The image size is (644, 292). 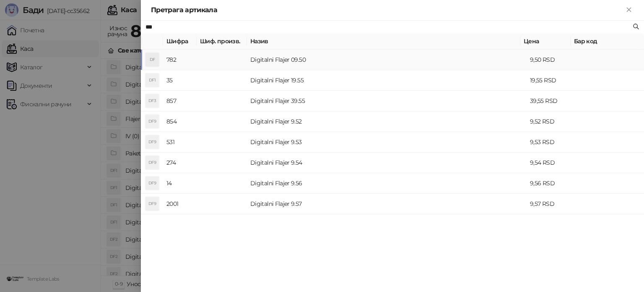 What do you see at coordinates (386, 101) in the screenshot?
I see `td: Digitalni Flajer 39.55` at bounding box center [386, 101].